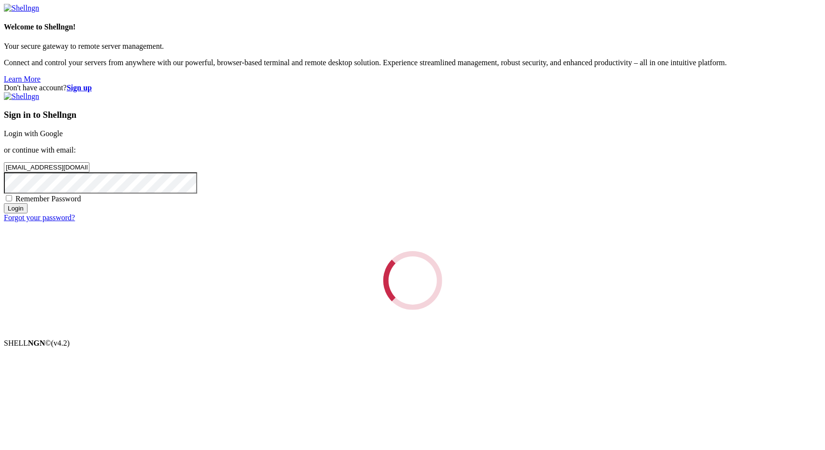  Describe the element at coordinates (48, 199) in the screenshot. I see `span: Remember Password` at that location.